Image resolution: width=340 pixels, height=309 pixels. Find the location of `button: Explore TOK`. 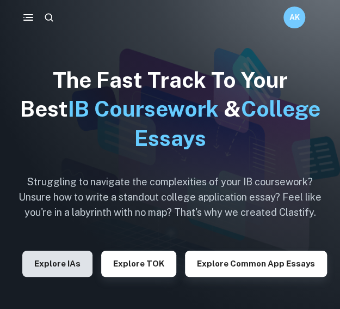

button: Explore TOK is located at coordinates (139, 264).